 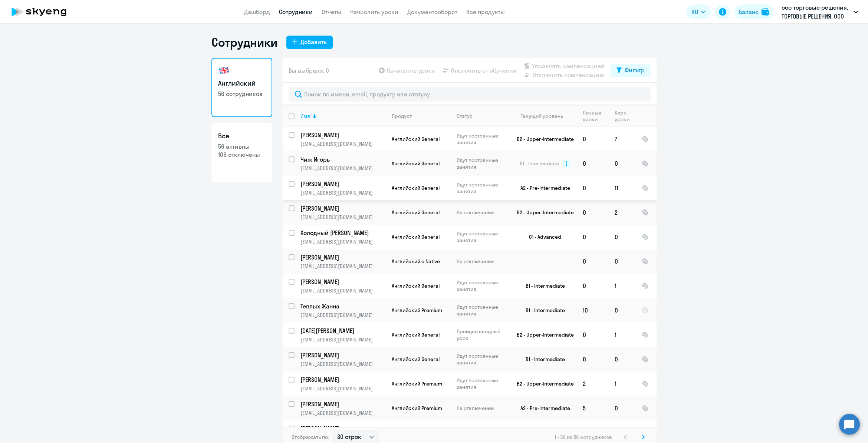 I want to click on h1: Сотрудники, so click(x=244, y=42).